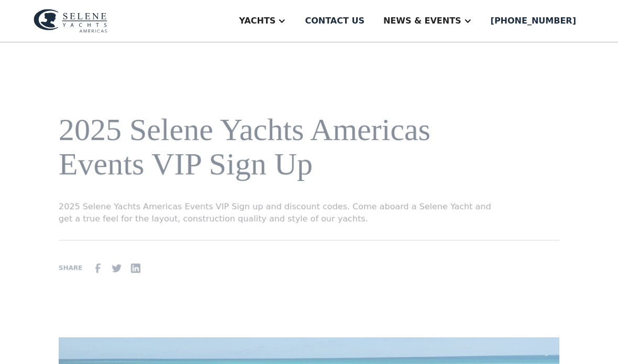  Describe the element at coordinates (117, 268) in the screenshot. I see `img: Twitter` at that location.